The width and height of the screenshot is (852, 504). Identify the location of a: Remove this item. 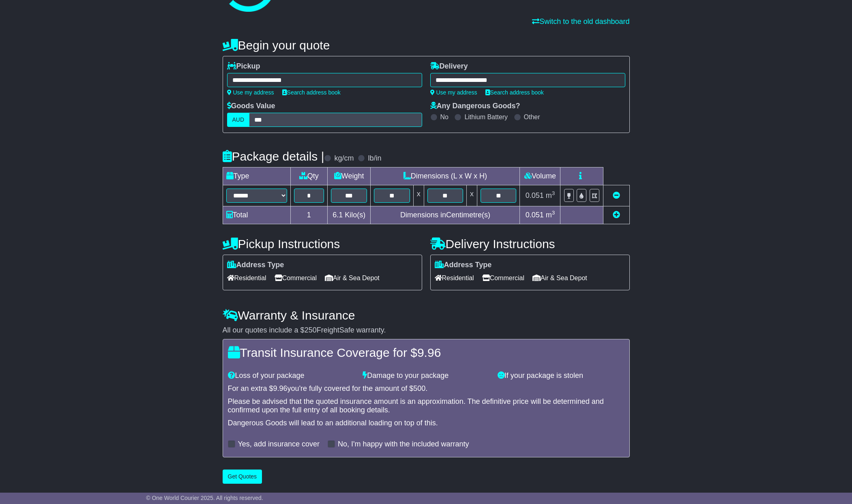
(617, 195).